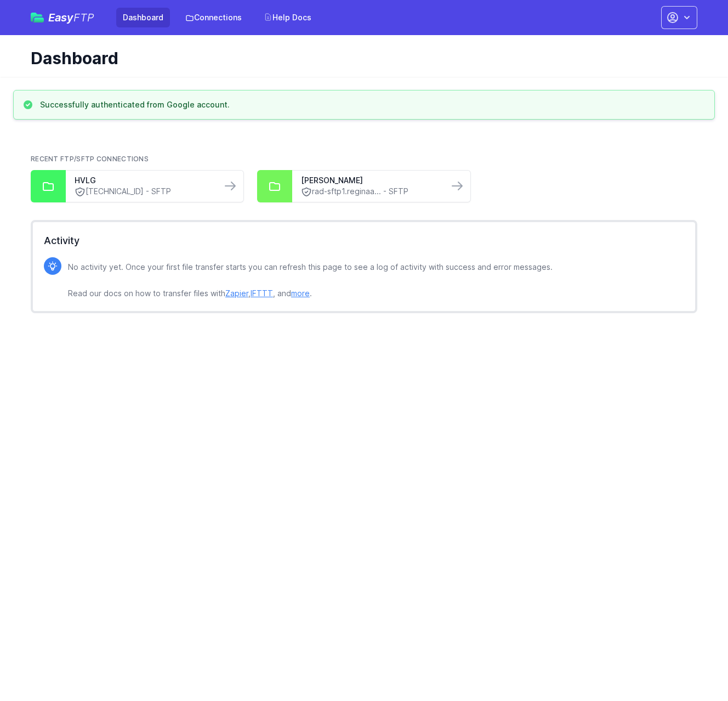 The image size is (728, 701). I want to click on h2: Recent FTP/SFTP Connections, so click(364, 159).